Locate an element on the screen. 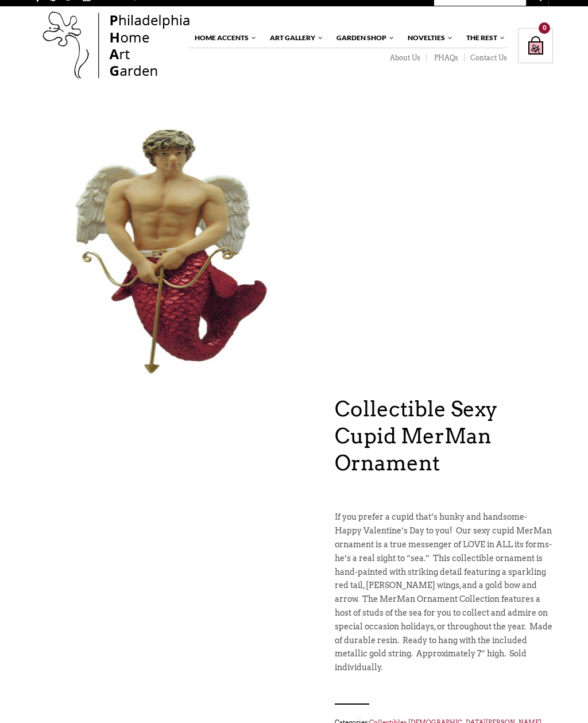  p: If you prefer a cupid that’s hunky and handsome- Happy Valentine’s Day to you! Our sexy cupid Mer... is located at coordinates (444, 592).